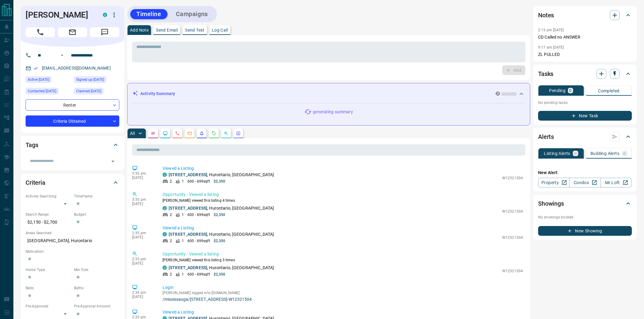 Image resolution: width=644 pixels, height=319 pixels. Describe the element at coordinates (343, 288) in the screenshot. I see `p: Login` at that location.